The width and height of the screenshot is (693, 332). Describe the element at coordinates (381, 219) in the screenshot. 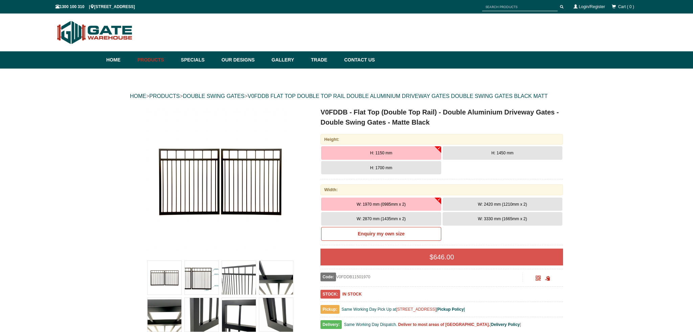

I see `span: W: 2870 mm (1435mm x 2)` at that location.